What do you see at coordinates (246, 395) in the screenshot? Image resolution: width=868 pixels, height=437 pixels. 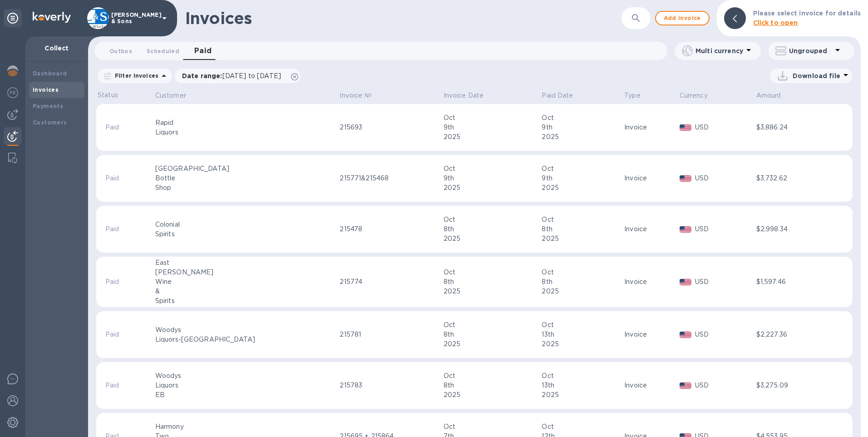 I see `div: EB` at bounding box center [246, 395].